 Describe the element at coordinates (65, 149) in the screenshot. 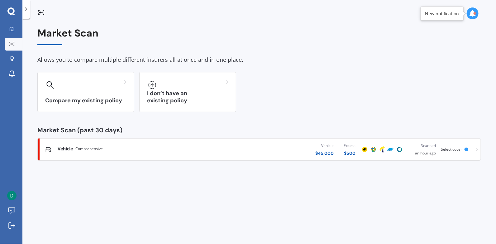

I see `span: Vehicle` at that location.